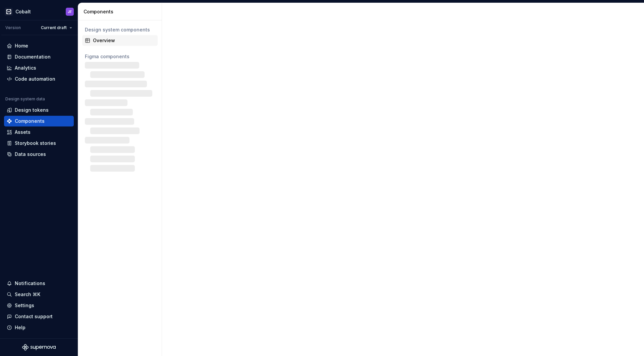 The height and width of the screenshot is (356, 644). Describe the element at coordinates (13, 28) in the screenshot. I see `div: Version` at that location.